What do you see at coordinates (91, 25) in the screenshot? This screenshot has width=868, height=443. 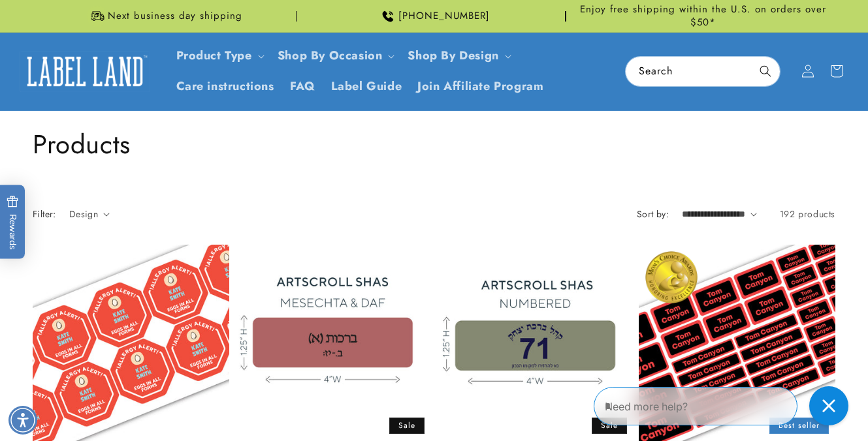 I see `textarea: Type your message here` at bounding box center [91, 25].